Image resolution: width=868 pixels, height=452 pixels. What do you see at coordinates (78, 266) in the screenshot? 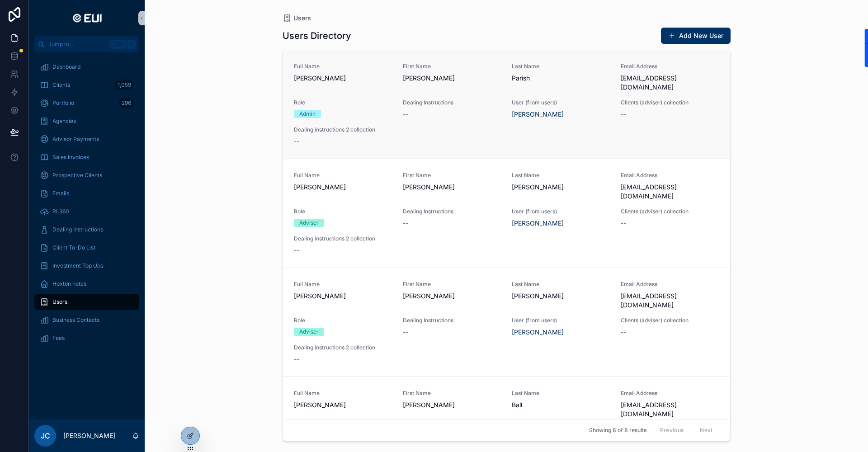
I see `span: Investment Top Ups` at bounding box center [78, 266].